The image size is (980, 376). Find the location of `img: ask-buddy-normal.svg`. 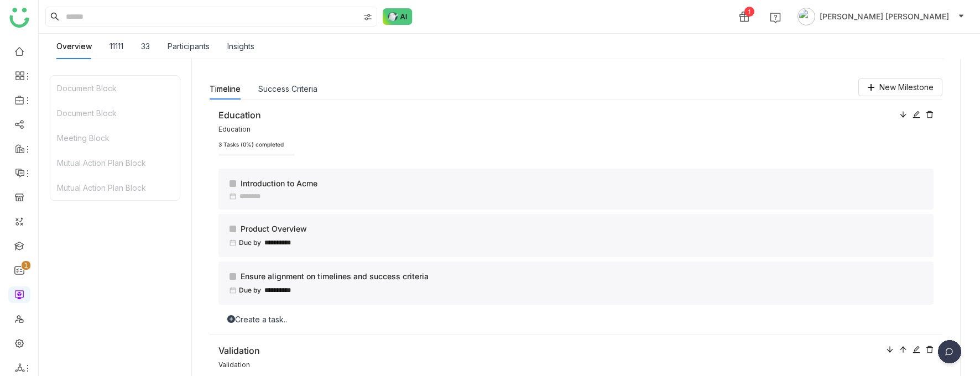

img: ask-buddy-normal.svg is located at coordinates (397, 17).